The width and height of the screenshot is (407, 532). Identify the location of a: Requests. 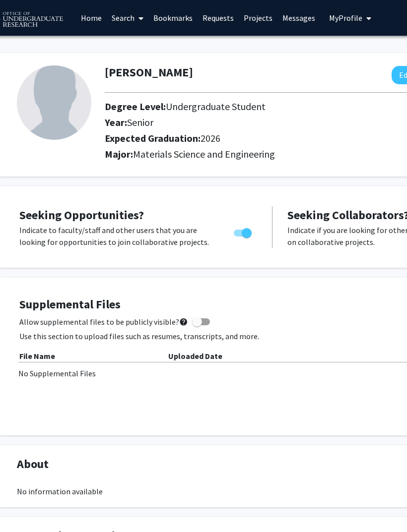
(218, 18).